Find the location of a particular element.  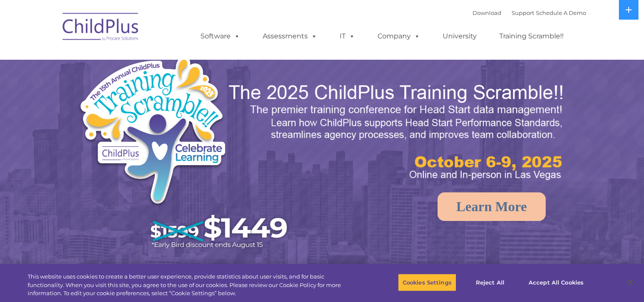

a: Support is located at coordinates (523, 13).